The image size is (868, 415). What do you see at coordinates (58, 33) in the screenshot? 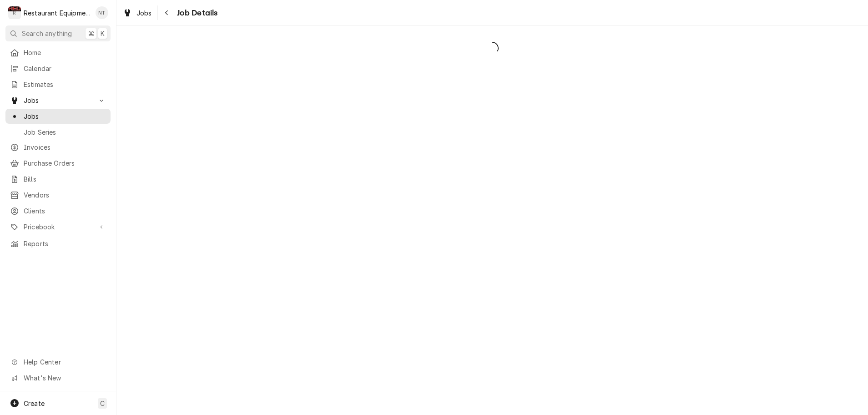
I see `button: Search anything⌘K` at bounding box center [58, 33].